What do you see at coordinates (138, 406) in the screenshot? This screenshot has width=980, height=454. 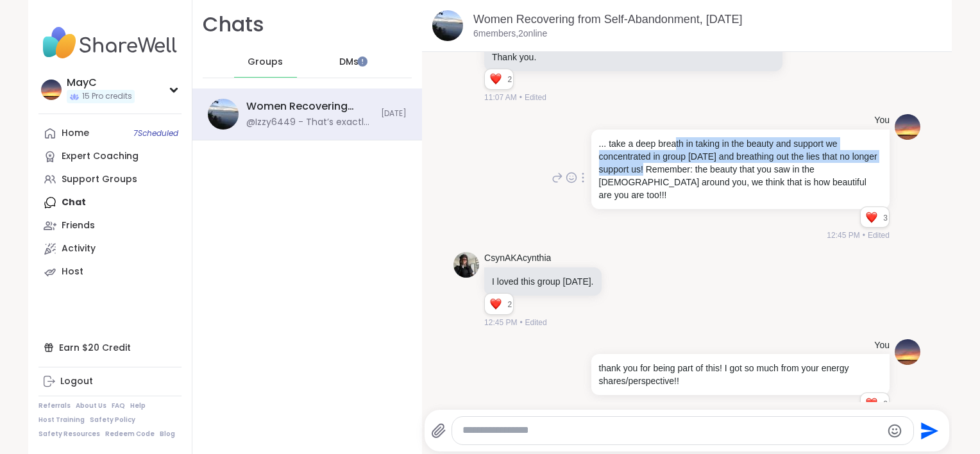 I see `a: Help` at bounding box center [138, 406].